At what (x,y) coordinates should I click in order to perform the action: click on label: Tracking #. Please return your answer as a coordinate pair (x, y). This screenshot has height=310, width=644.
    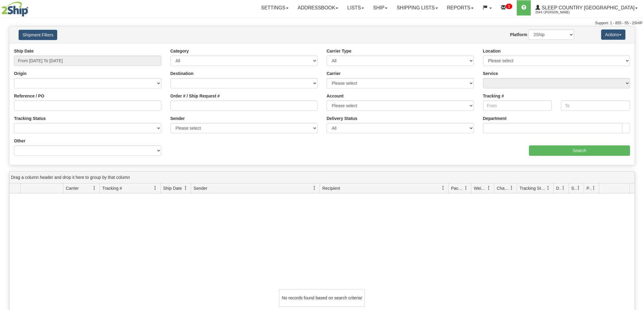
    Looking at the image, I should click on (493, 96).